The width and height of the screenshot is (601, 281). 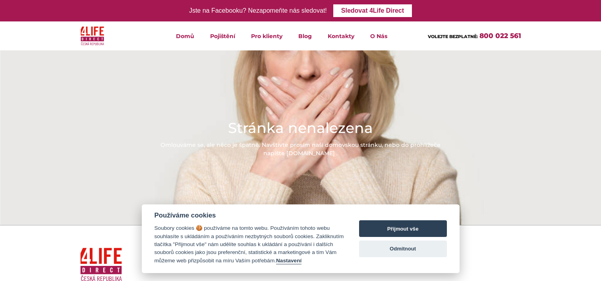 I want to click on div: Používáme cookies, so click(x=249, y=216).